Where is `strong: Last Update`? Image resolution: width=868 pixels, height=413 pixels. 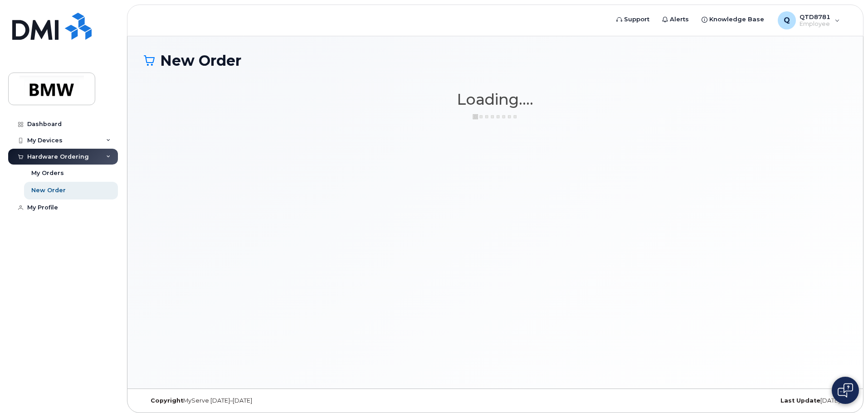
strong: Last Update is located at coordinates (800, 400).